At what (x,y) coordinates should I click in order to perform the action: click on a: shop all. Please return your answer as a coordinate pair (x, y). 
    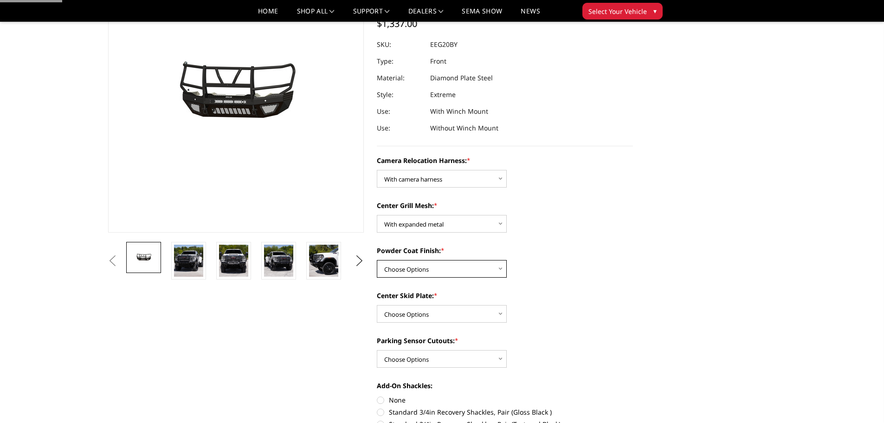
    Looking at the image, I should click on (316, 14).